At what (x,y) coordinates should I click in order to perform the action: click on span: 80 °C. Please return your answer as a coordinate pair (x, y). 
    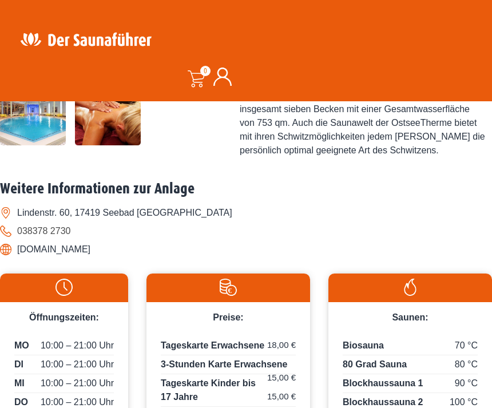
    Looking at the image, I should click on (467, 365).